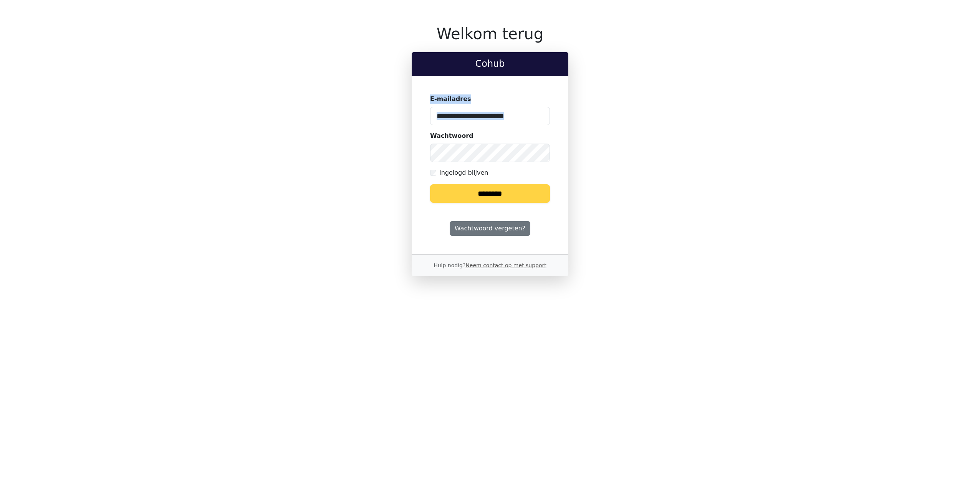 This screenshot has height=493, width=980. Describe the element at coordinates (490, 266) in the screenshot. I see `small: Hulp nodig?` at that location.